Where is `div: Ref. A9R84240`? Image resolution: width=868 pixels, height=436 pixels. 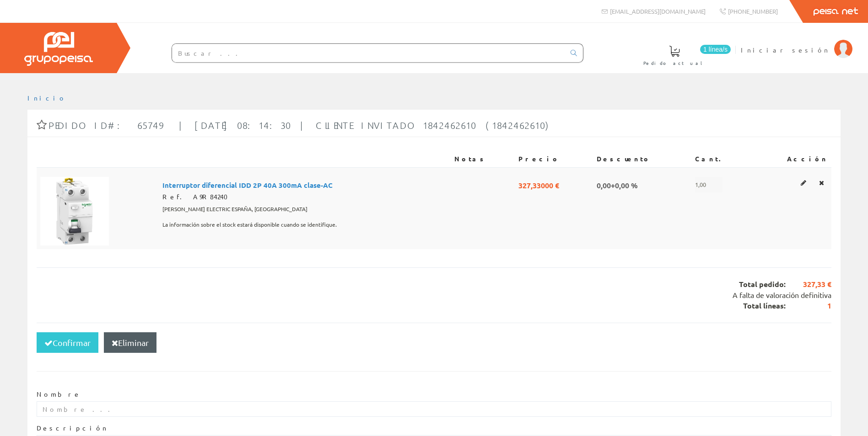
div: Ref. A9R84240 is located at coordinates (304, 197).